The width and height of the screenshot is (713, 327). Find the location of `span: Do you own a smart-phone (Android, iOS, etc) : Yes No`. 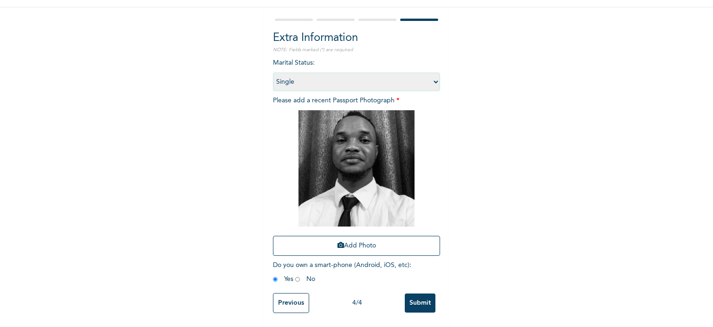

span: Do you own a smart-phone (Android, iOS, etc) : Yes No is located at coordinates (342, 272).